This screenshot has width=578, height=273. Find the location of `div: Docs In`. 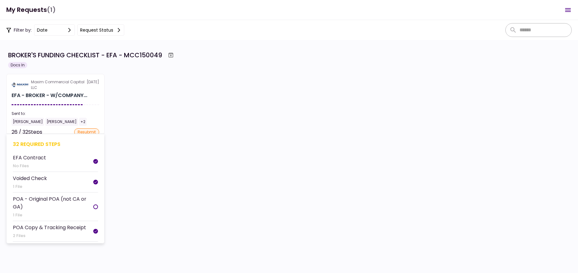

div: Docs In is located at coordinates (18, 65).